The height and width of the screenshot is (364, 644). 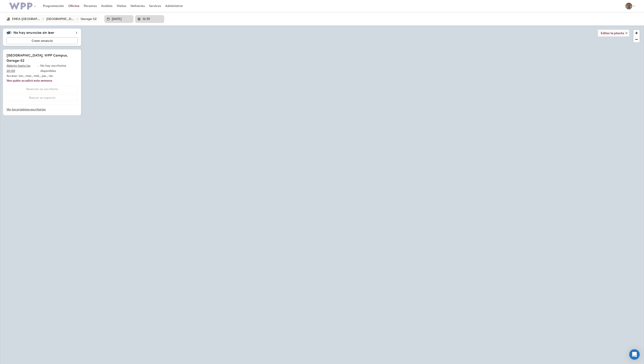 I want to click on button: Editar la planta, so click(x=613, y=33).